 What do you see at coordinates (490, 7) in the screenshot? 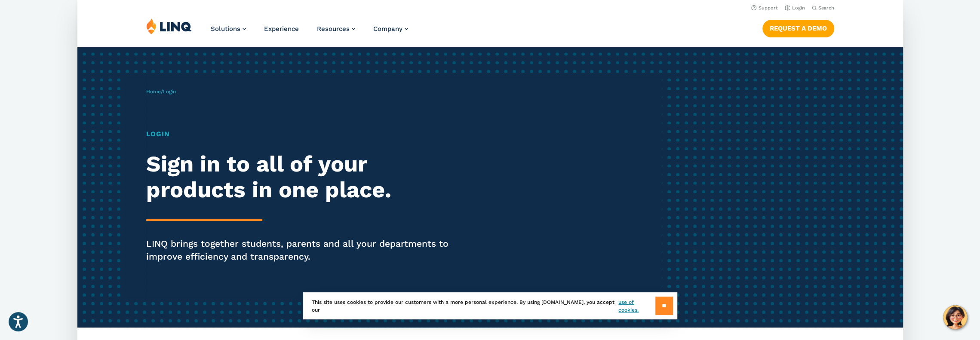
I see `nav: Utility Navigation` at bounding box center [490, 7].